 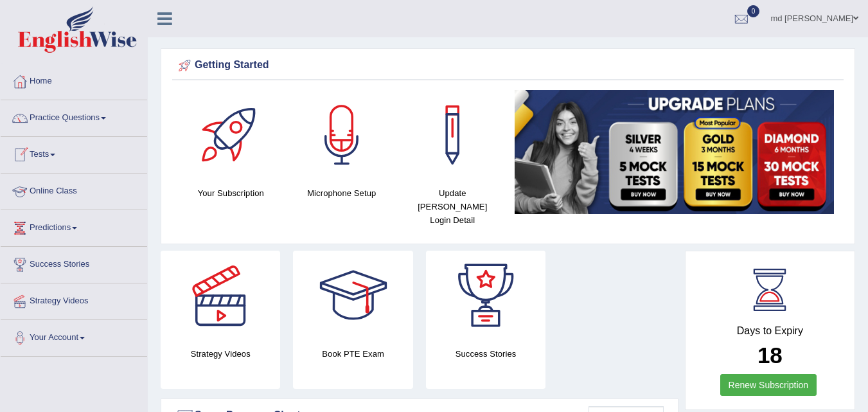 What do you see at coordinates (74, 153) in the screenshot?
I see `a: Tests` at bounding box center [74, 153].